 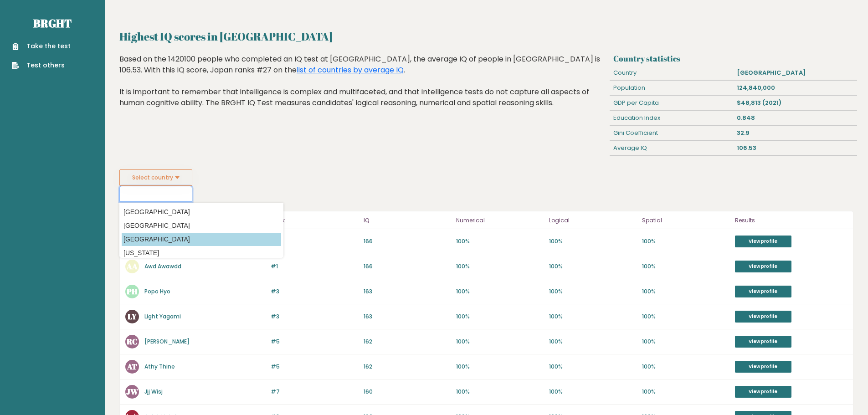 What do you see at coordinates (408, 221) in the screenshot?
I see `p: IQ` at bounding box center [408, 221].